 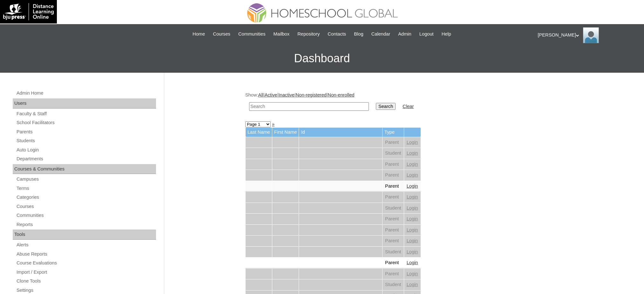 I want to click on td: First Name, so click(x=286, y=132).